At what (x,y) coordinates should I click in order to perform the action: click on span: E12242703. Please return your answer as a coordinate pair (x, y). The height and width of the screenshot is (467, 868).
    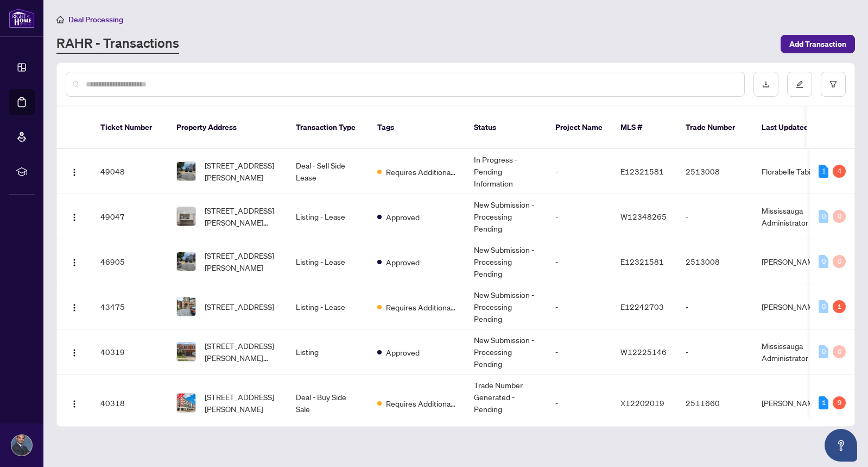
    Looking at the image, I should click on (642, 306).